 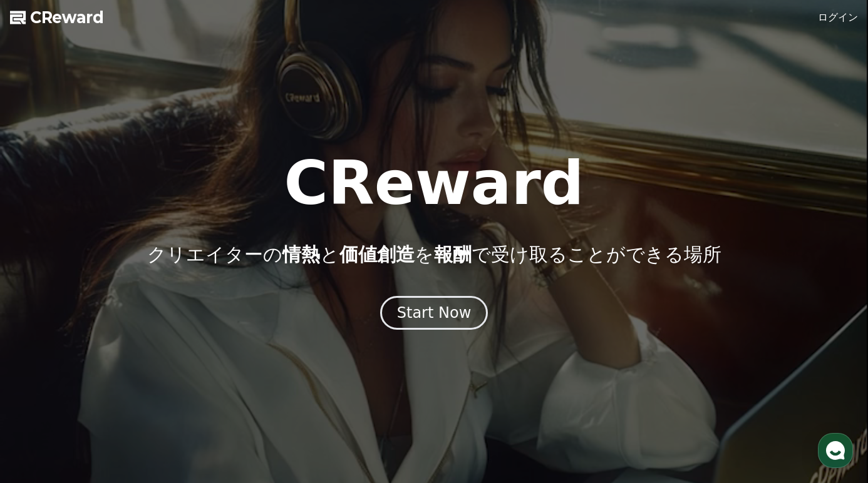 What do you see at coordinates (434, 312) in the screenshot?
I see `button: Start Now` at bounding box center [434, 312].